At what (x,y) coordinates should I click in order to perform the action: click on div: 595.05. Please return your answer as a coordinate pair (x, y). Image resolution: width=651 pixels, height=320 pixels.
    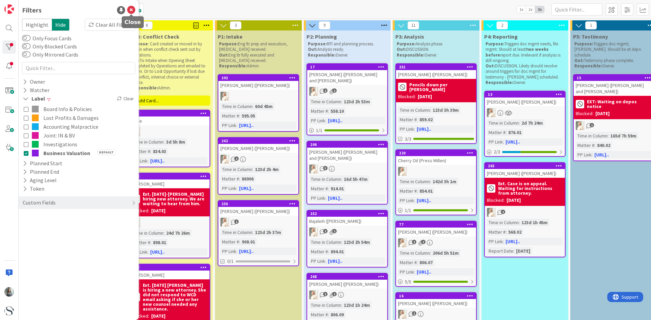
    Looking at the image, I should click on (248, 116).